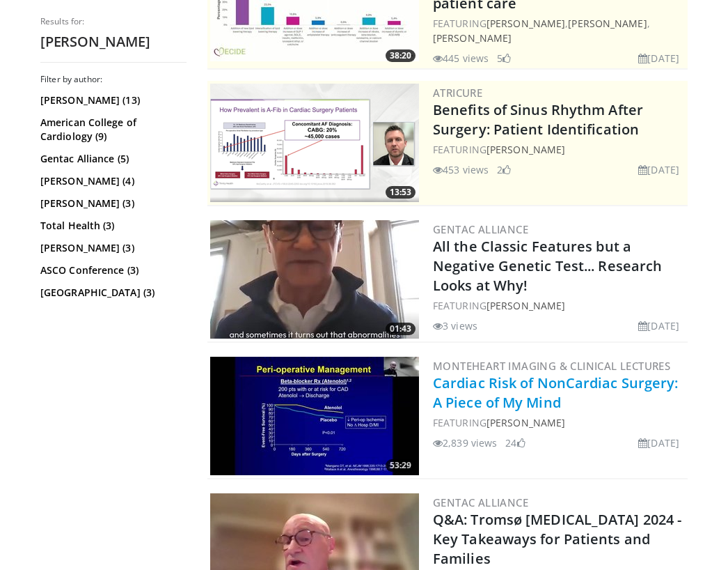 The height and width of the screenshot is (570, 728). Describe the element at coordinates (315, 416) in the screenshot. I see `img: a1344c23-696f-4be2-8280-a4a3bec3213b.300x170_q85_crop-smart_upscale.jpg` at that location.